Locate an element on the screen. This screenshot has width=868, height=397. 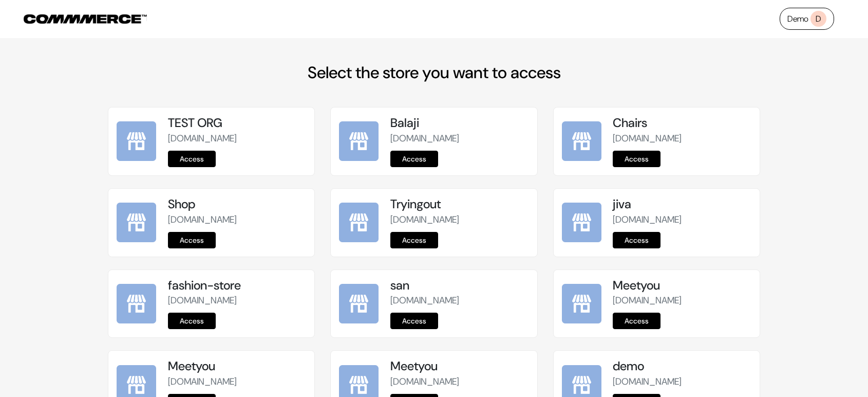
h5: jiva is located at coordinates (681, 204).